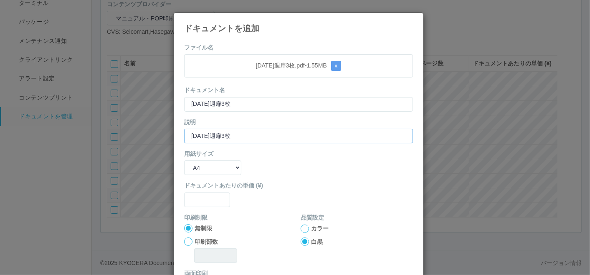 Image resolution: width=590 pixels, height=275 pixels. What do you see at coordinates (203, 229) in the screenshot?
I see `label: 無制限` at bounding box center [203, 229].